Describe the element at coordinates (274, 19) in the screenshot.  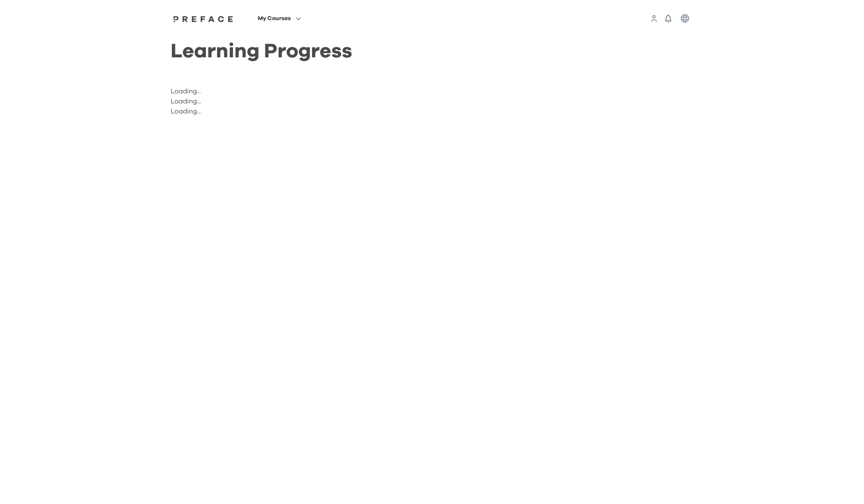
I see `span: My Courses` at that location.